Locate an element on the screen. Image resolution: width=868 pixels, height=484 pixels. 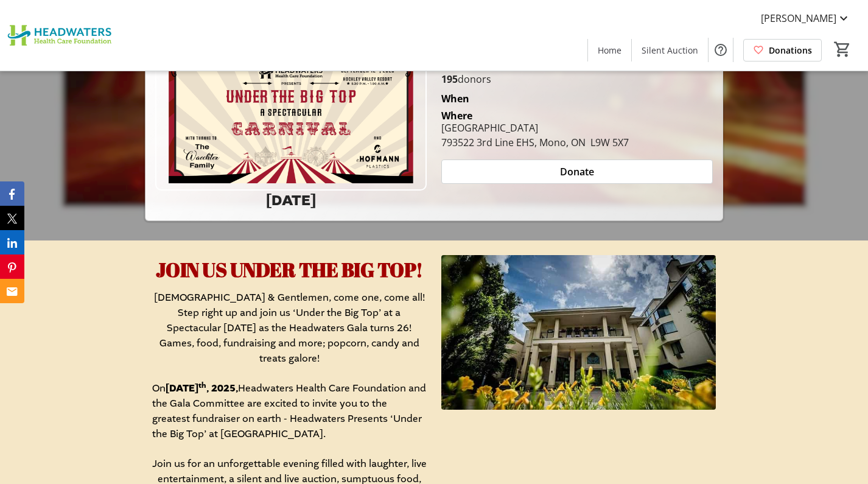
a: Donations is located at coordinates (782, 50).